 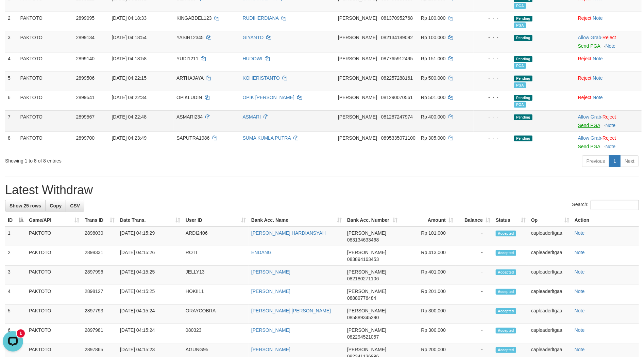 What do you see at coordinates (428, 275) in the screenshot?
I see `td: Rp 401,000` at bounding box center [428, 275].